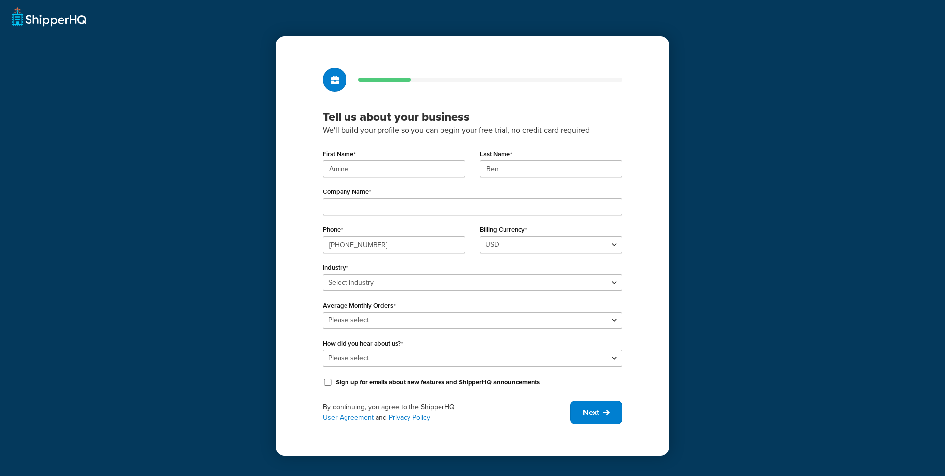 Image resolution: width=945 pixels, height=476 pixels. Describe the element at coordinates (336, 268) in the screenshot. I see `label: Industry` at that location.